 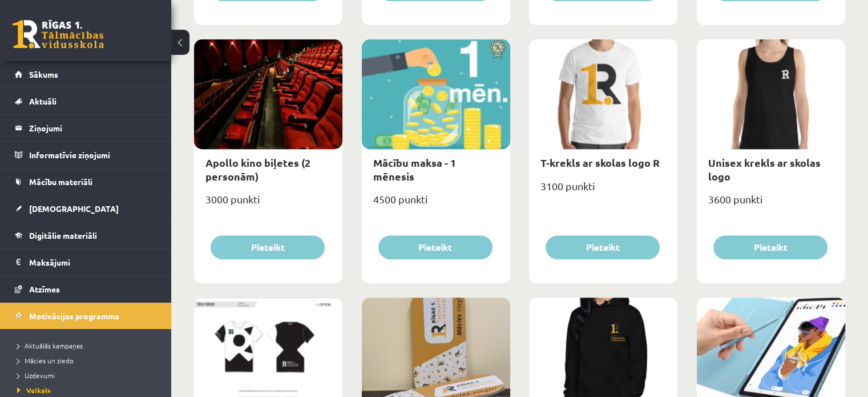 I want to click on a: Digitālie materiāli, so click(x=86, y=235).